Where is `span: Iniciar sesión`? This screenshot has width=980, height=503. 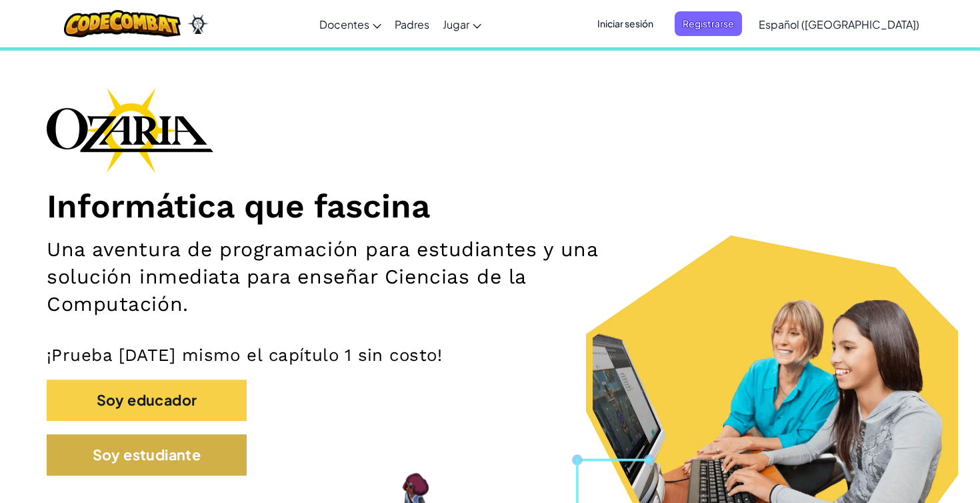
span: Iniciar sesión is located at coordinates (625, 23).